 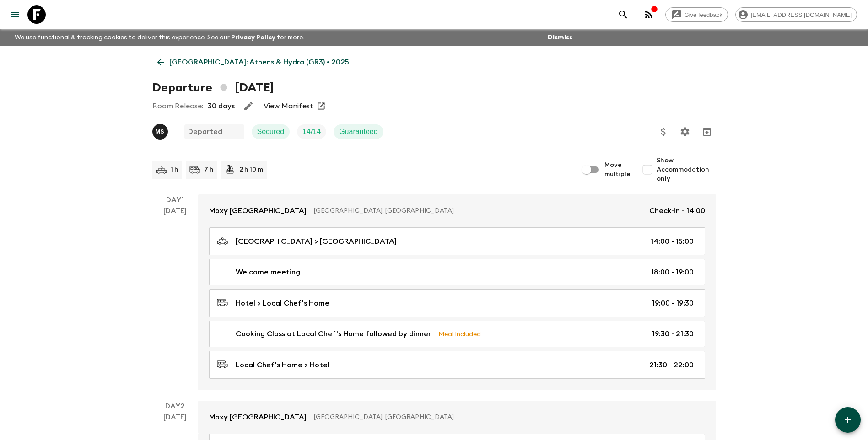 I want to click on p: 14:00 - 15:00, so click(x=672, y=242).